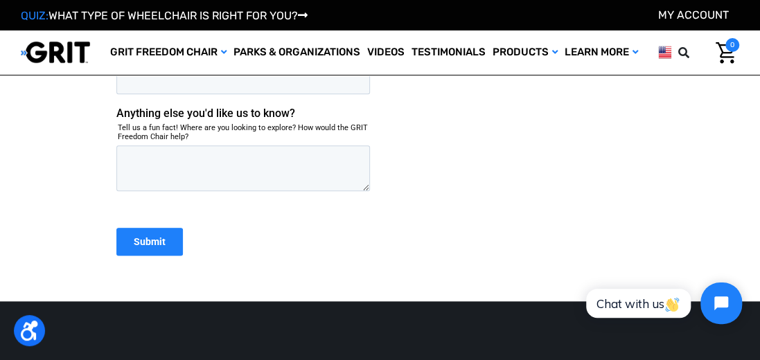 Image resolution: width=760 pixels, height=360 pixels. I want to click on button: Chat with us👋, so click(67, 33).